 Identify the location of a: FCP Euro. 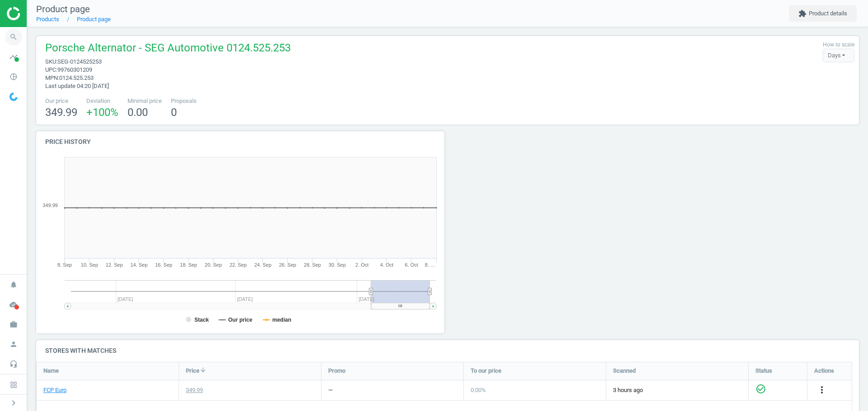
(55, 391).